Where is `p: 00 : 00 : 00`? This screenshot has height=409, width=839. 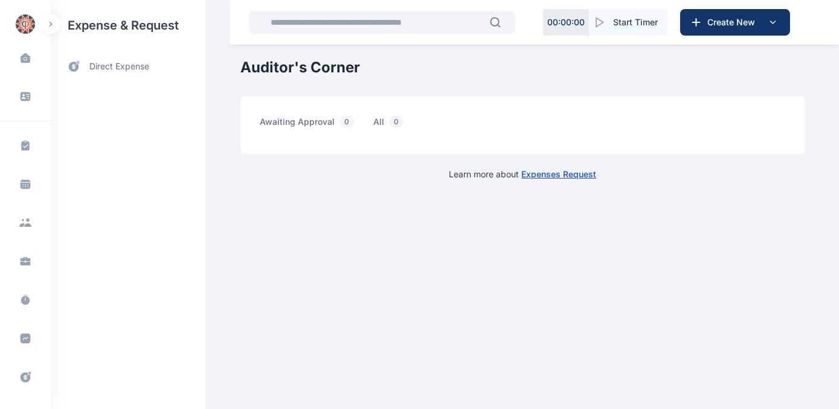
p: 00 : 00 : 00 is located at coordinates (566, 22).